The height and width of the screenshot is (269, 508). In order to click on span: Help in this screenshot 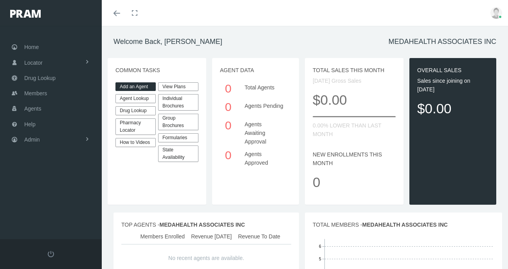, I will do `click(30, 124)`.